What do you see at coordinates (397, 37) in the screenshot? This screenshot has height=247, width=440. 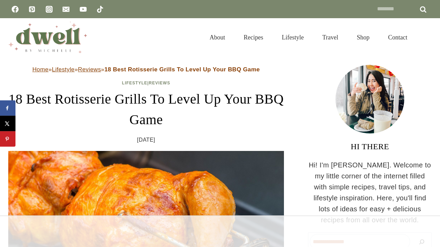 I see `a: Contact` at bounding box center [397, 37].